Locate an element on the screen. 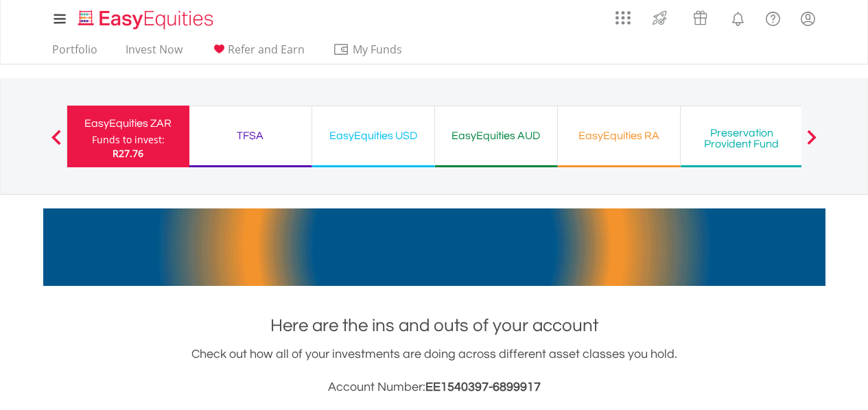 The image size is (868, 410). a: FAQ's and Support is located at coordinates (772, 17).